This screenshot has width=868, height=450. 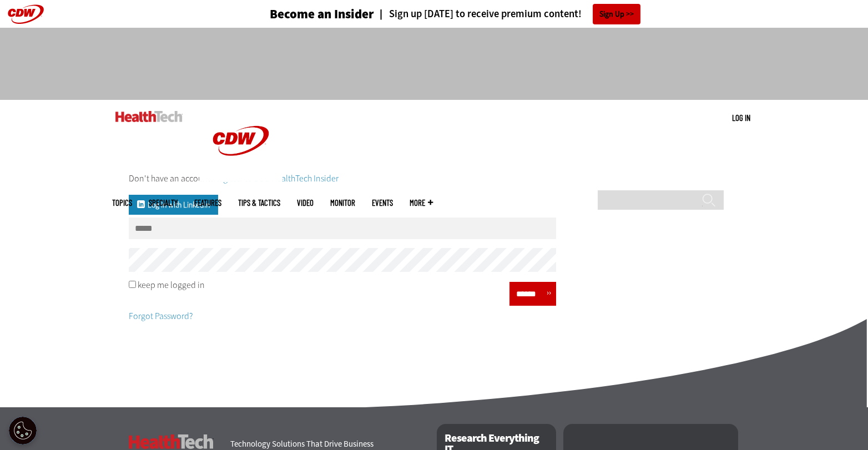 What do you see at coordinates (305, 202) in the screenshot?
I see `a: Video` at bounding box center [305, 202].